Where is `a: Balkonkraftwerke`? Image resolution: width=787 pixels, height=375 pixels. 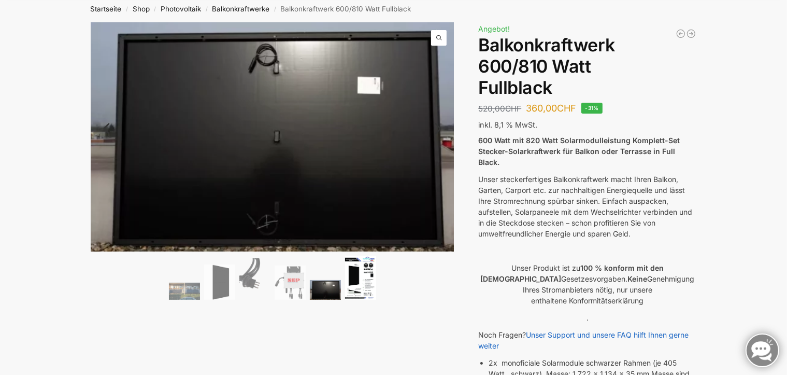 a: Balkonkraftwerke is located at coordinates (240, 9).